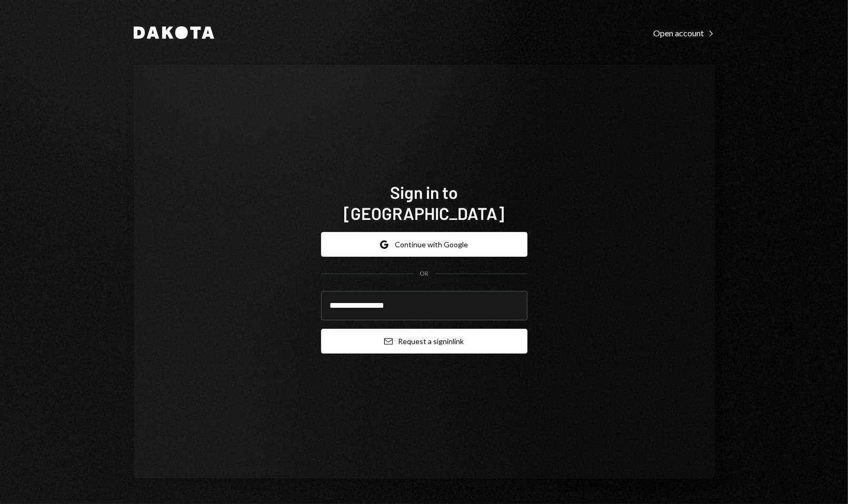 Image resolution: width=848 pixels, height=504 pixels. What do you see at coordinates (424, 341) in the screenshot?
I see `button: Request a signinlink` at bounding box center [424, 341].